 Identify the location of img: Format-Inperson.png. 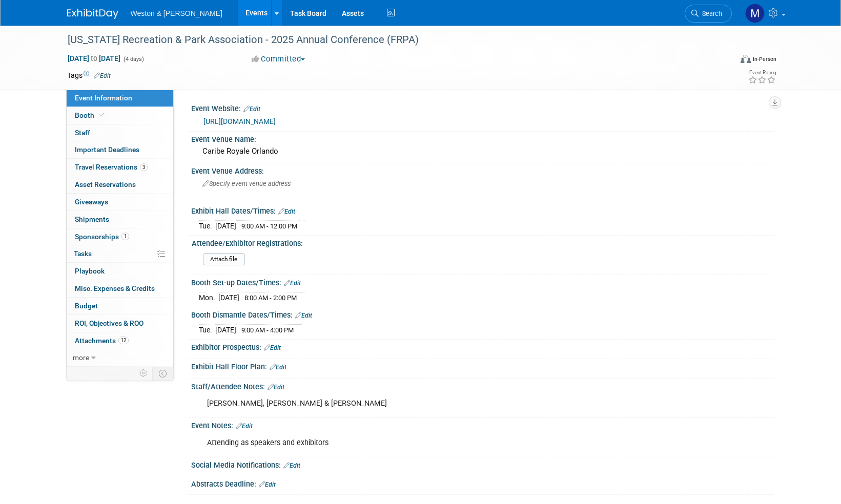
(746, 59).